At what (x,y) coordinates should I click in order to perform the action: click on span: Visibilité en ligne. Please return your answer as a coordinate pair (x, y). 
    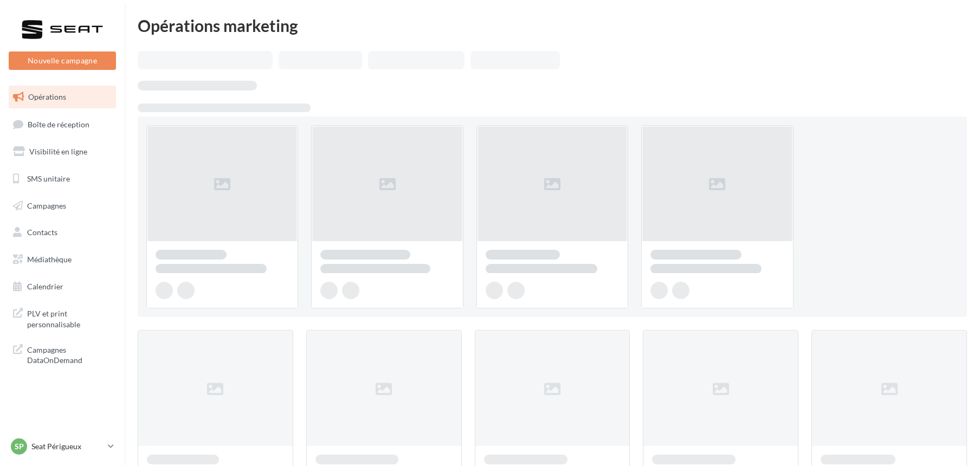
    Looking at the image, I should click on (58, 152).